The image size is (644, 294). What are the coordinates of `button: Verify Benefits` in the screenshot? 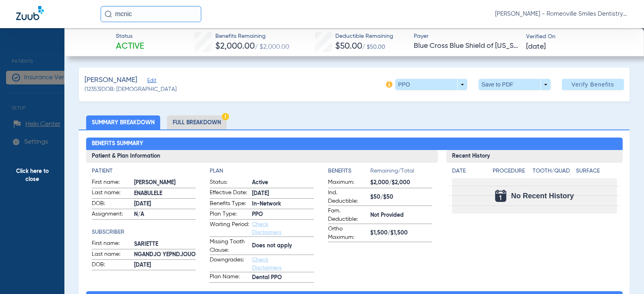 It's located at (593, 84).